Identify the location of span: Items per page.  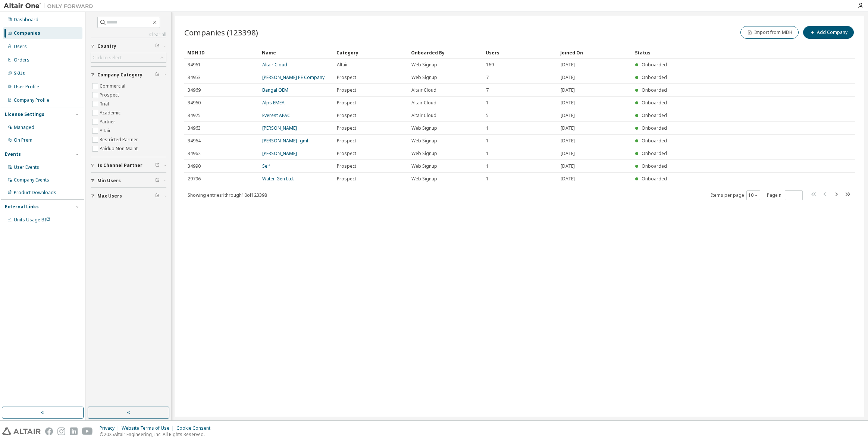
(735, 196).